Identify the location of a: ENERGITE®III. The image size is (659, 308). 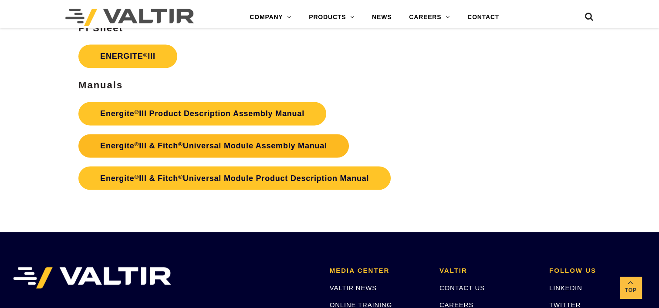
(128, 56).